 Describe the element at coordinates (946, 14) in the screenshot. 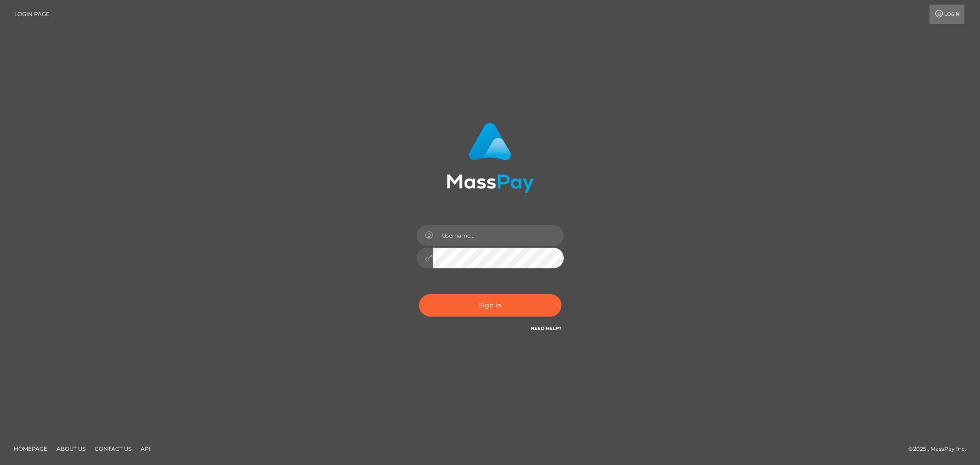

I see `a: Login` at that location.